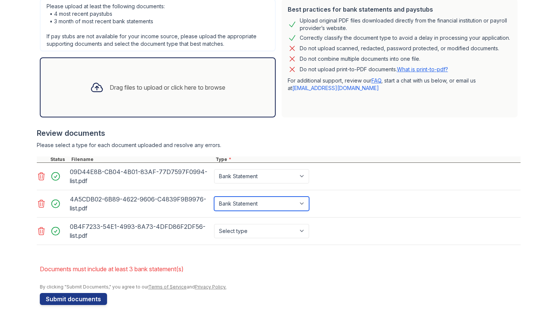  Describe the element at coordinates (279, 145) in the screenshot. I see `div: Please select a type for each document uploaded and resolve any errors.` at that location.